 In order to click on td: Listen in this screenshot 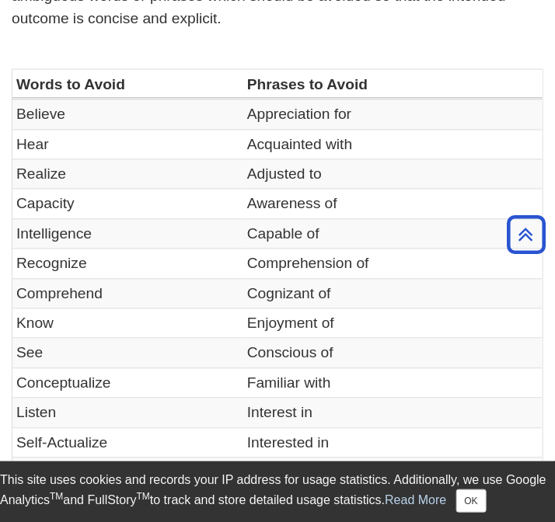, I will do `click(128, 414)`.